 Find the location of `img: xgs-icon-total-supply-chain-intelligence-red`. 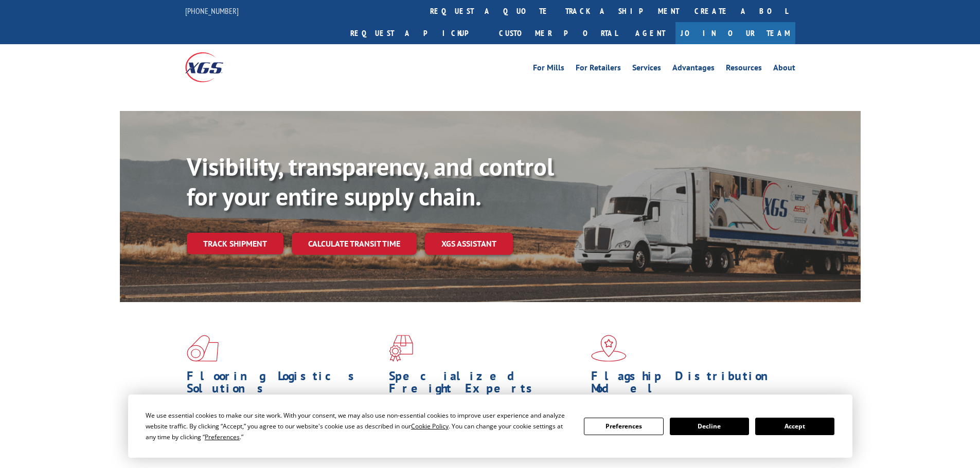

img: xgs-icon-total-supply-chain-intelligence-red is located at coordinates (202, 348).